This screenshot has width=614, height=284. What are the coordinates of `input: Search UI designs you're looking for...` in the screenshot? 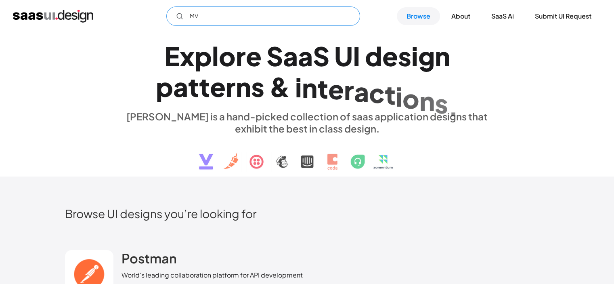 It's located at (263, 16).